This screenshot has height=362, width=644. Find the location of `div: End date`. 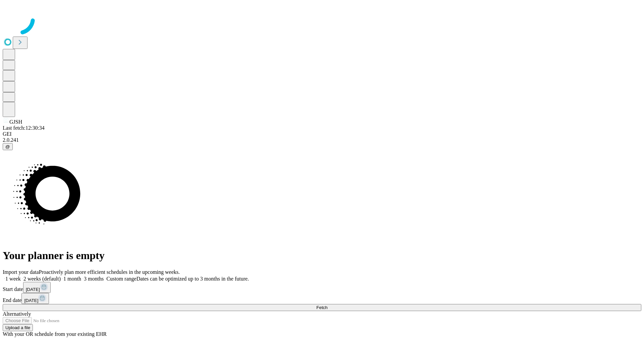

div: End date is located at coordinates (322, 298).